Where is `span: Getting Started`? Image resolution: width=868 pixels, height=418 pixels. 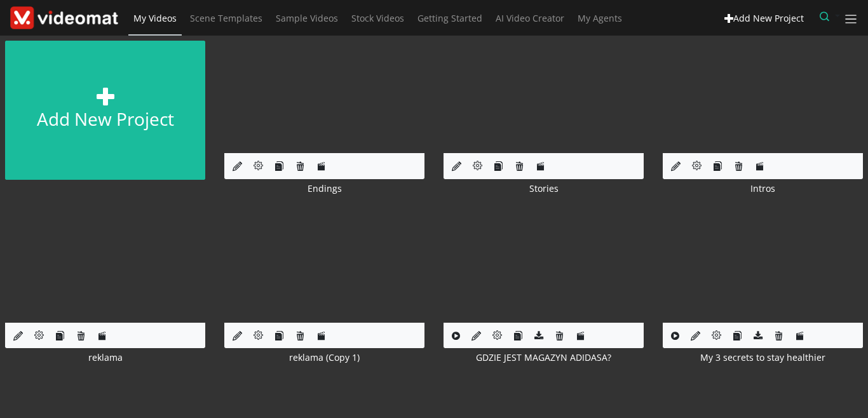 span: Getting Started is located at coordinates (450, 17).